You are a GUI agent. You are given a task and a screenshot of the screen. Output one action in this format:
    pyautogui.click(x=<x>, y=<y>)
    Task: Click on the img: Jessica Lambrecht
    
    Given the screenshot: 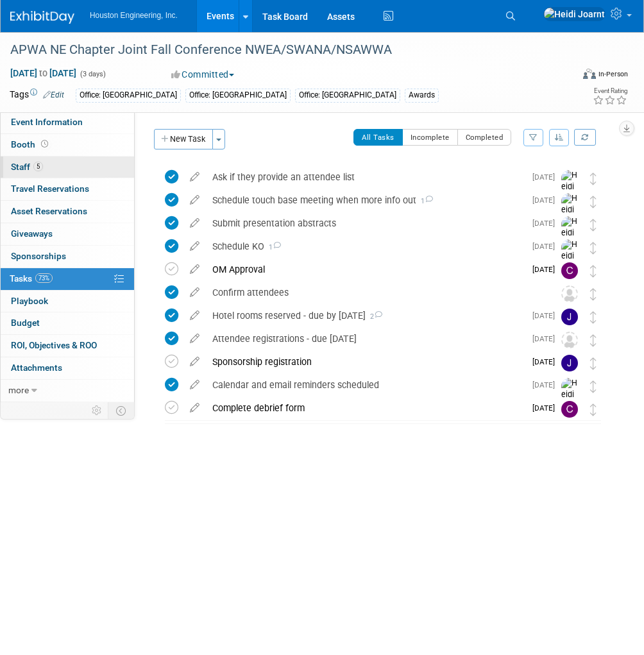 What is the action you would take?
    pyautogui.click(x=569, y=317)
    